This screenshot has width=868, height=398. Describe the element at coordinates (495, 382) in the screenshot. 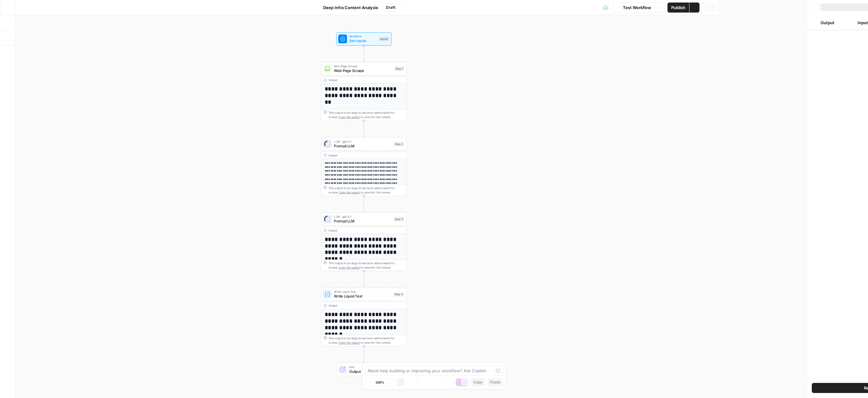

I see `span: Paste` at that location.